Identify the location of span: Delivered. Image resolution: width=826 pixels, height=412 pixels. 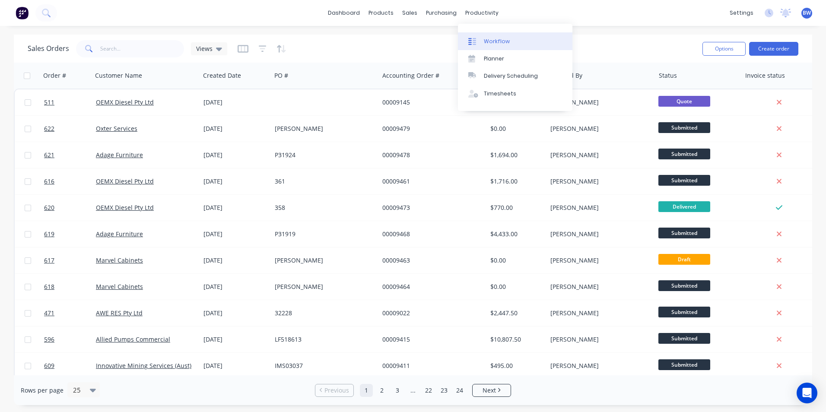
(684, 207).